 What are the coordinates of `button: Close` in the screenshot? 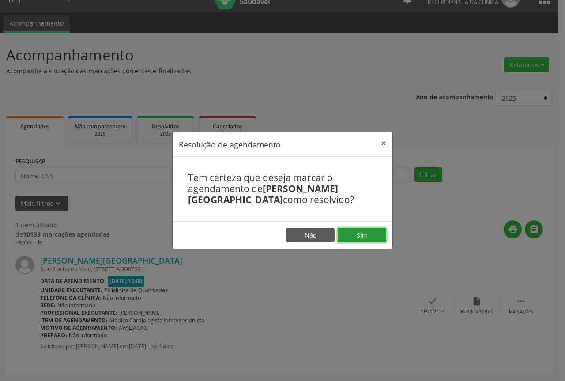 It's located at (384, 143).